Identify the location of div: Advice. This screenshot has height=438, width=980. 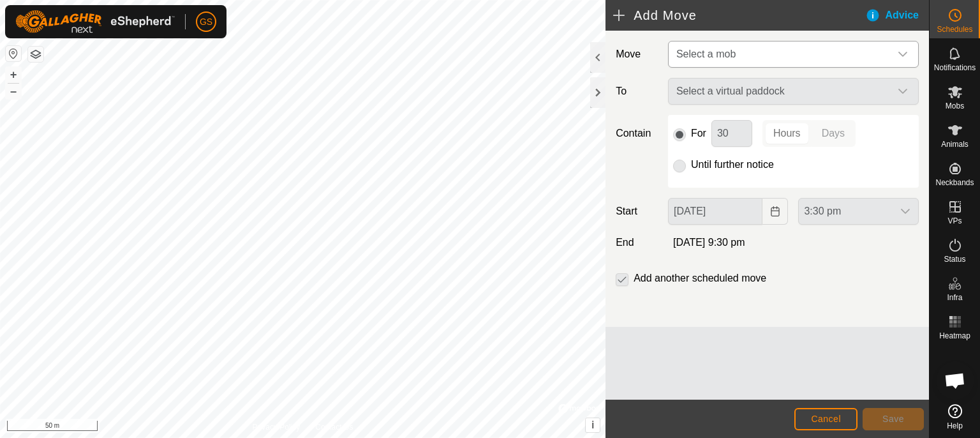
(898, 16).